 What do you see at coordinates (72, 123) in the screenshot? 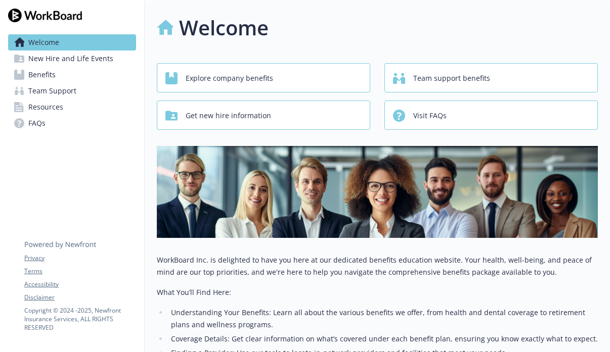
I see `a: FAQs` at bounding box center [72, 123].